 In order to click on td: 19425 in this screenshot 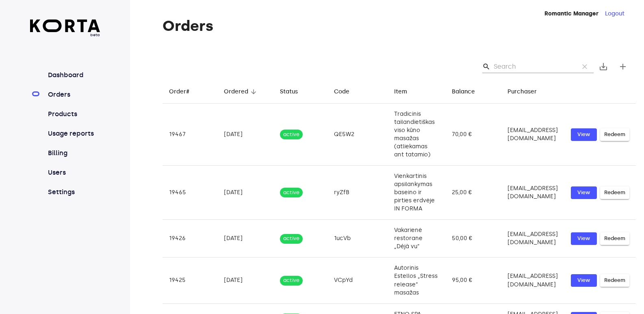, I will do `click(190, 280)`.